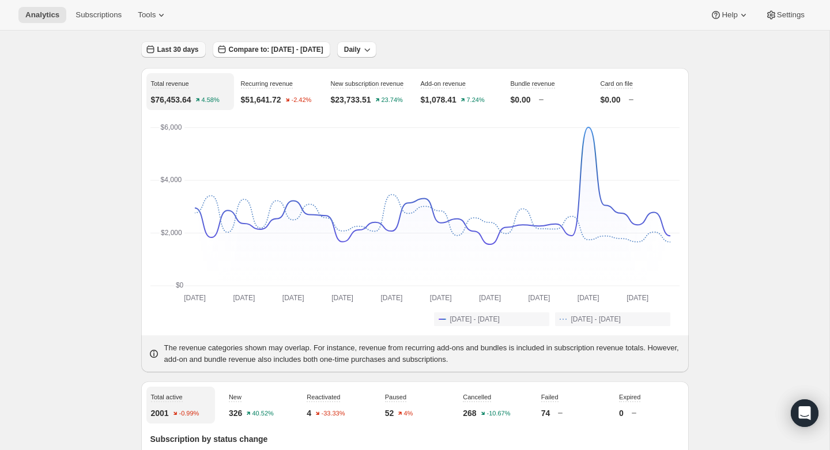 This screenshot has height=450, width=830. What do you see at coordinates (351, 100) in the screenshot?
I see `p: $23,733.51` at bounding box center [351, 100].